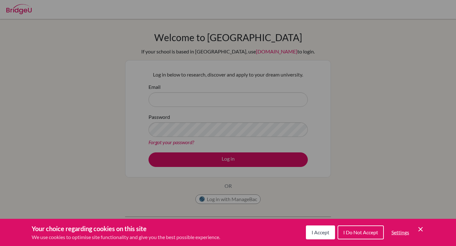 The image size is (456, 246). Describe the element at coordinates (321, 233) in the screenshot. I see `span: I Accept` at that location.